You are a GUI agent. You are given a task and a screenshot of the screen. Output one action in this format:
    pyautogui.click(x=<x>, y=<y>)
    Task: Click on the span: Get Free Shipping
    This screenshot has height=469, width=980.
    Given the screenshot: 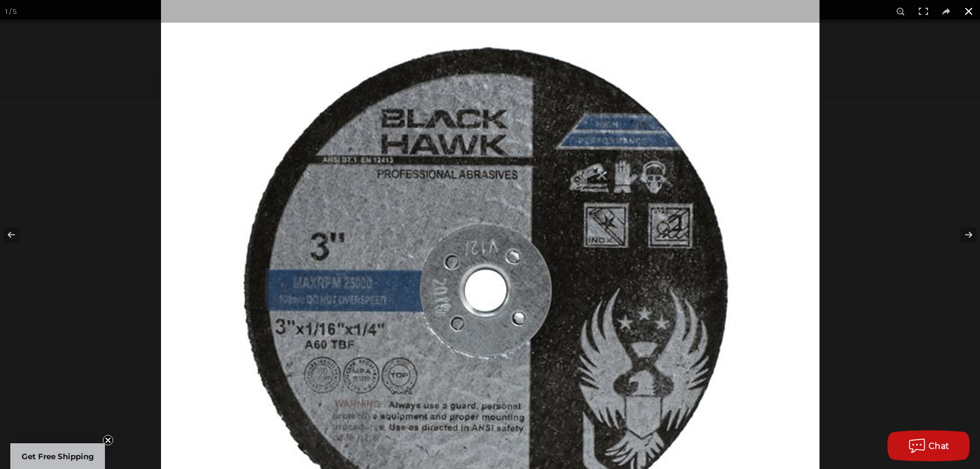 What is the action you would take?
    pyautogui.click(x=57, y=456)
    